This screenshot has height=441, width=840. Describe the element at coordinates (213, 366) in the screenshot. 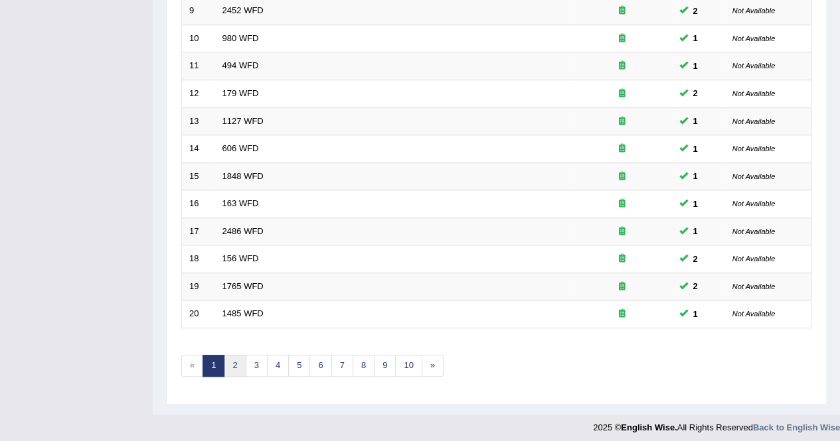

I see `a: 1` at that location.